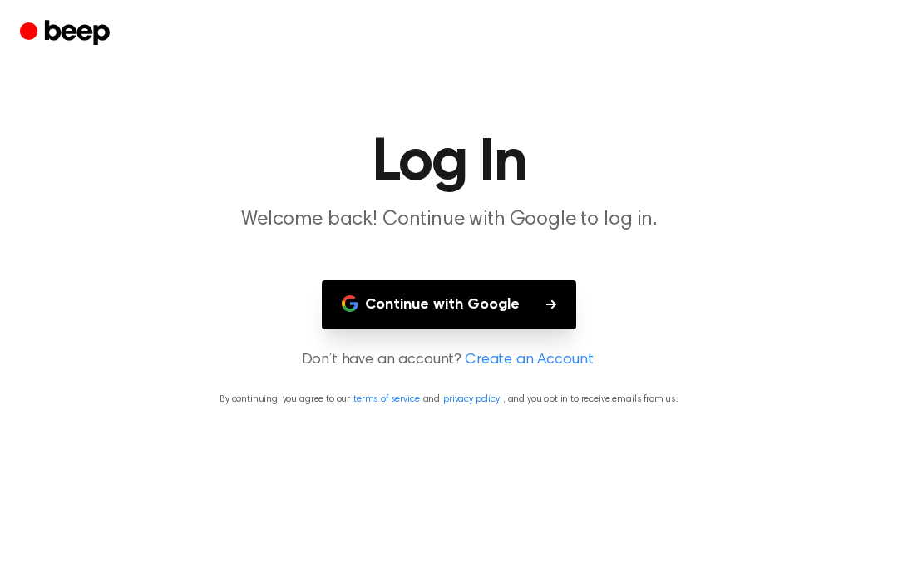 The height and width of the screenshot is (588, 898). I want to click on p: By continuing, you agree to our and , and you opt in to receive emails from us., so click(449, 399).